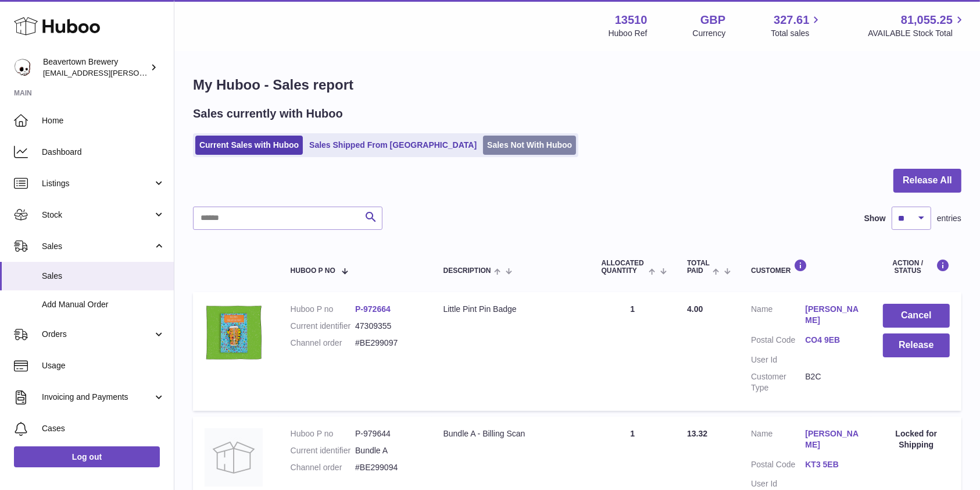 The image size is (980, 490). I want to click on dd: Bundle A, so click(387, 450).